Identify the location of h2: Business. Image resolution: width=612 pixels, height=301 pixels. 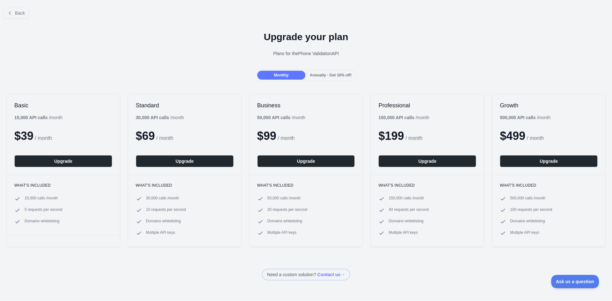
(306, 105).